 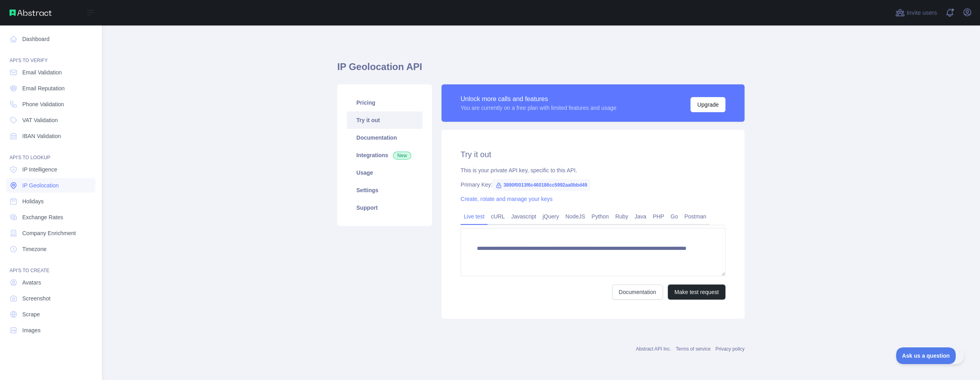 I want to click on a: Privacy policy, so click(x=730, y=349).